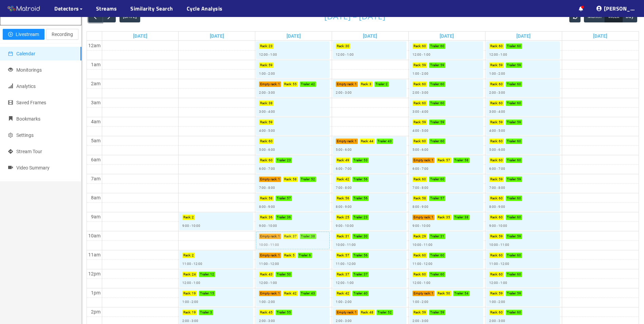  What do you see at coordinates (31, 103) in the screenshot?
I see `span: Saved Frames` at bounding box center [31, 103].